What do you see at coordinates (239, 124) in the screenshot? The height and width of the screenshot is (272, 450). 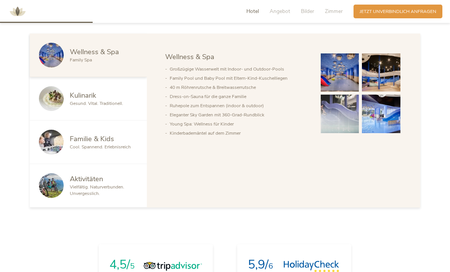 I see `li: Young Spa: Wellness für Kinder` at bounding box center [239, 124].